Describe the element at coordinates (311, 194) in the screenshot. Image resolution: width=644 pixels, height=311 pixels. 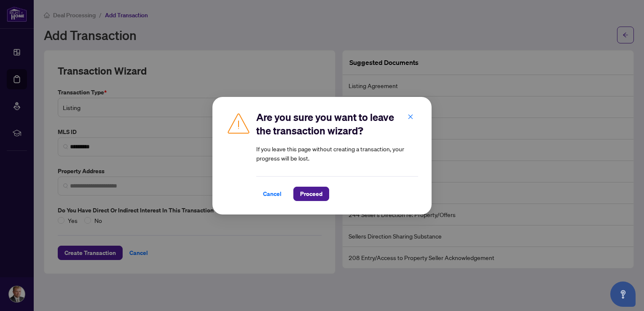
I see `button: Proceed` at that location.